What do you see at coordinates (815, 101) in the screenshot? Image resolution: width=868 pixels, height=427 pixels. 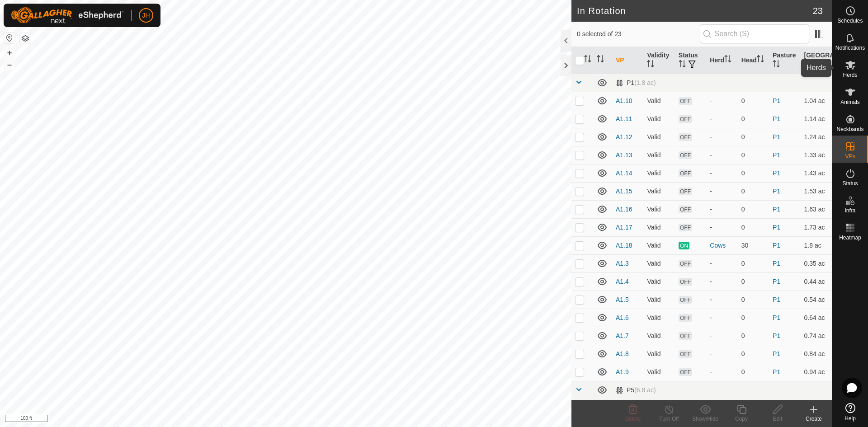 I see `td: 1.04 ac` at bounding box center [815, 101].